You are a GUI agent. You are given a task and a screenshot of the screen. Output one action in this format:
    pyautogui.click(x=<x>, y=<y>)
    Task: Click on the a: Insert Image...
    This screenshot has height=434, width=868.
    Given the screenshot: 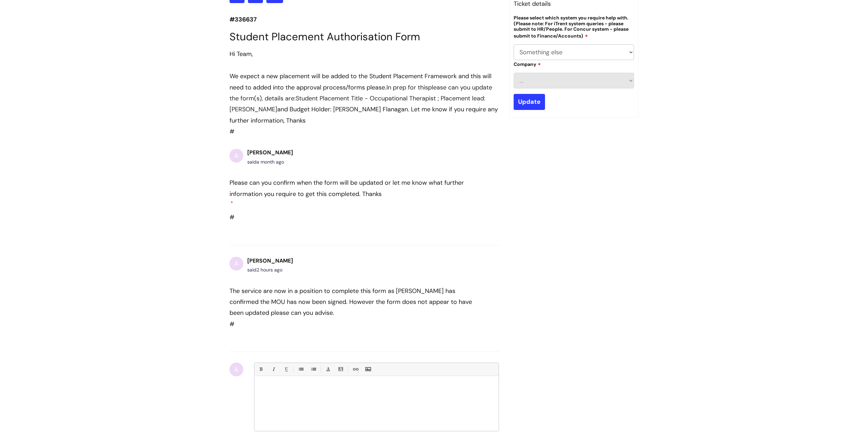 What is the action you would take?
    pyautogui.click(x=368, y=369)
    